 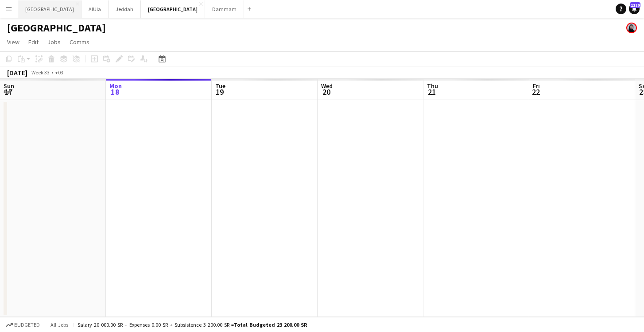 What do you see at coordinates (40, 72) in the screenshot?
I see `span: Week 33` at bounding box center [40, 72].